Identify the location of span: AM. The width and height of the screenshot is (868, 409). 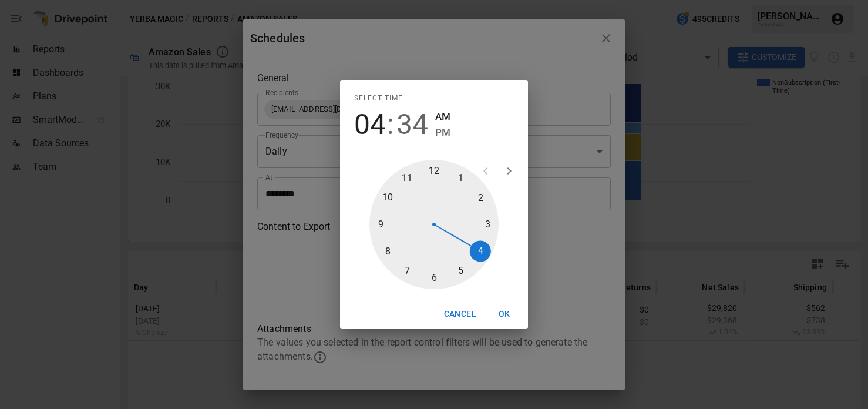
(443, 116).